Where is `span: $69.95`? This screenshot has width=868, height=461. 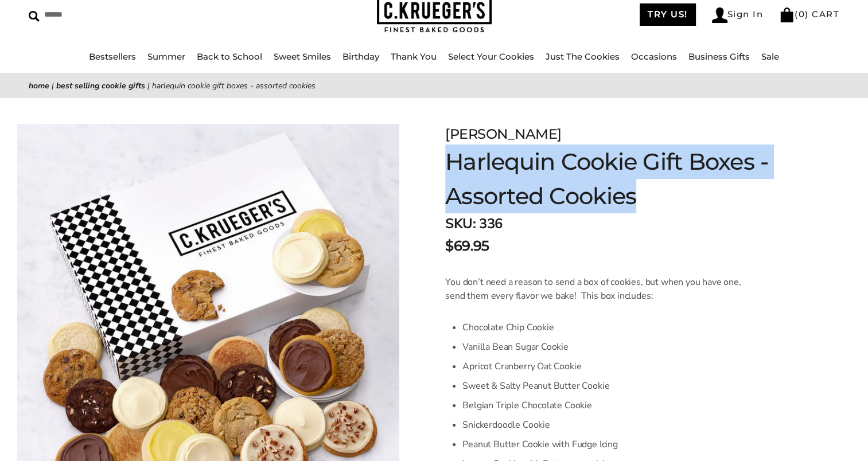
span: $69.95 is located at coordinates (467, 246).